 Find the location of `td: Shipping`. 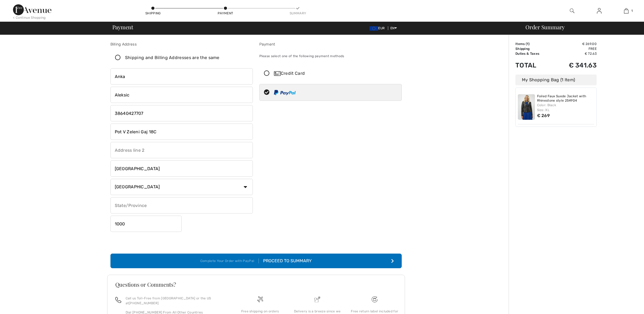

td: Shipping is located at coordinates (534, 49).